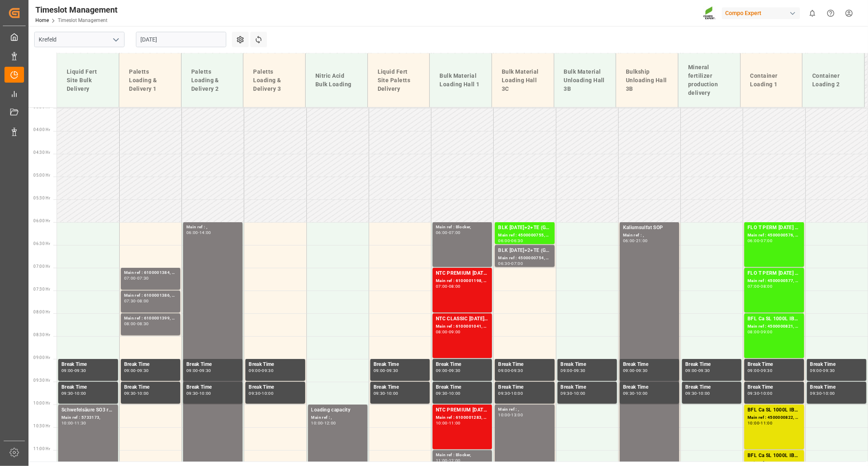 The width and height of the screenshot is (868, 466). What do you see at coordinates (150, 273) in the screenshot?
I see `div: Main ref : 6100001384, 6100001384` at bounding box center [150, 273].